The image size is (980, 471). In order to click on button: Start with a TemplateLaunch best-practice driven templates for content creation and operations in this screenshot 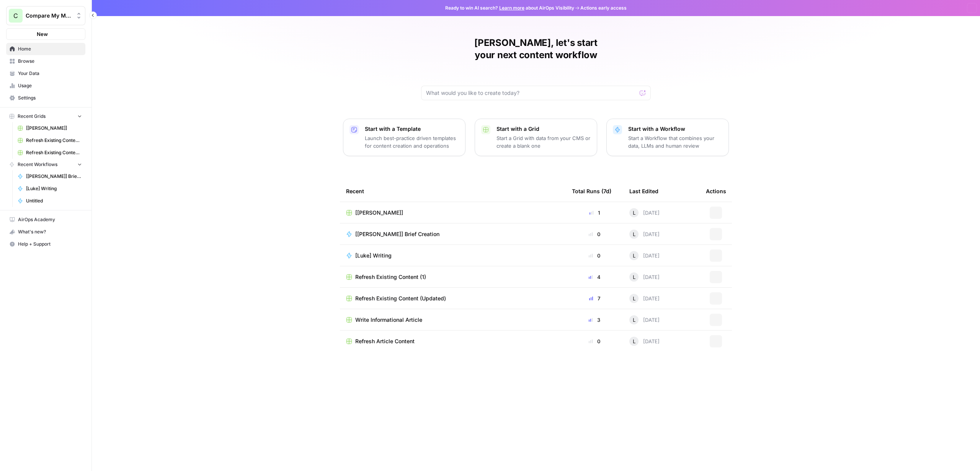, I will do `click(404, 137)`.